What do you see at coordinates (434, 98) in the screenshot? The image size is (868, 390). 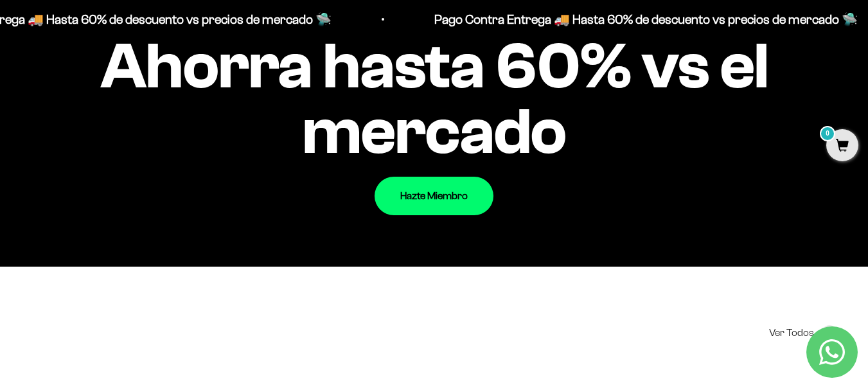 I see `impact-text: Ahorra hasta 60% vs el mercado` at bounding box center [434, 98].